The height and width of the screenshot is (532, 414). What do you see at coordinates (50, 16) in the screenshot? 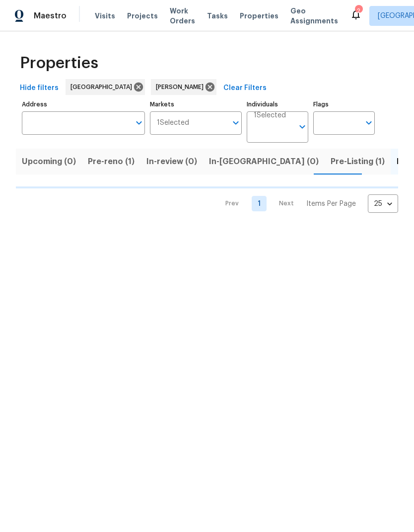
I see `span: Maestro` at bounding box center [50, 16].